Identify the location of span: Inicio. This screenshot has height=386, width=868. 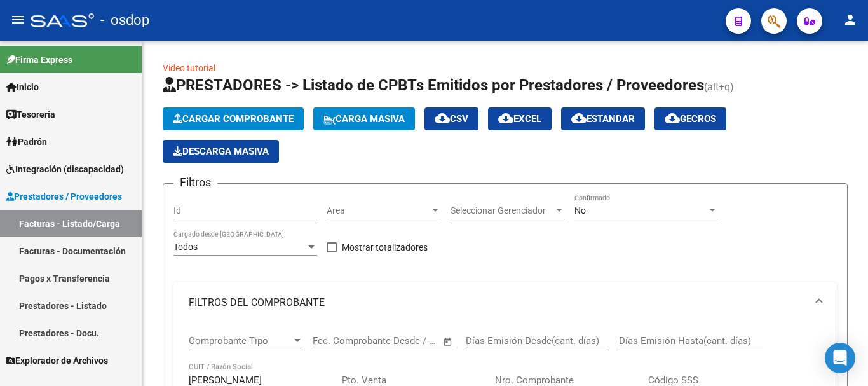
(22, 87).